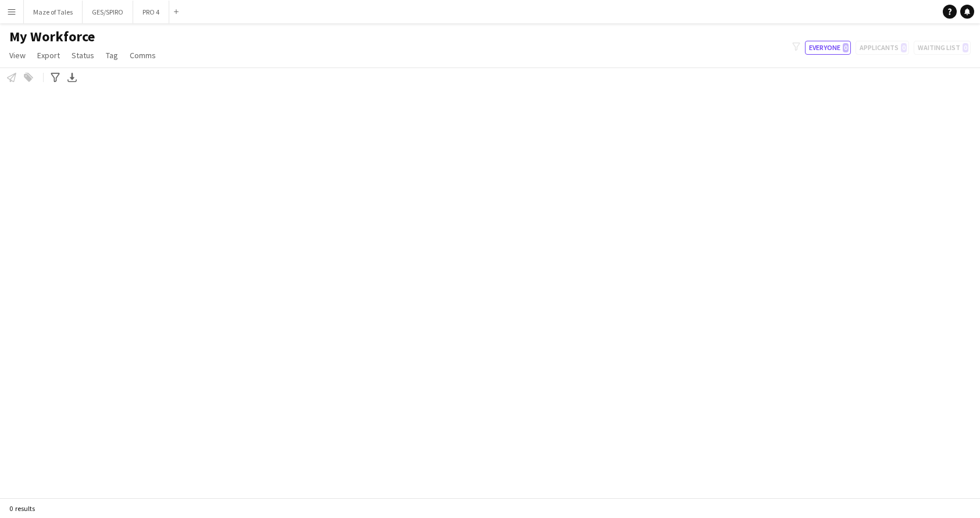  Describe the element at coordinates (143, 55) in the screenshot. I see `span: Comms` at that location.